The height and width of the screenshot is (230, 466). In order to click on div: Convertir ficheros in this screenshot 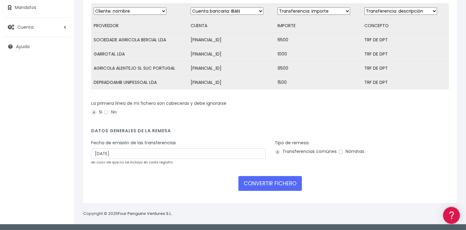, I will do `click(62, 71)`.